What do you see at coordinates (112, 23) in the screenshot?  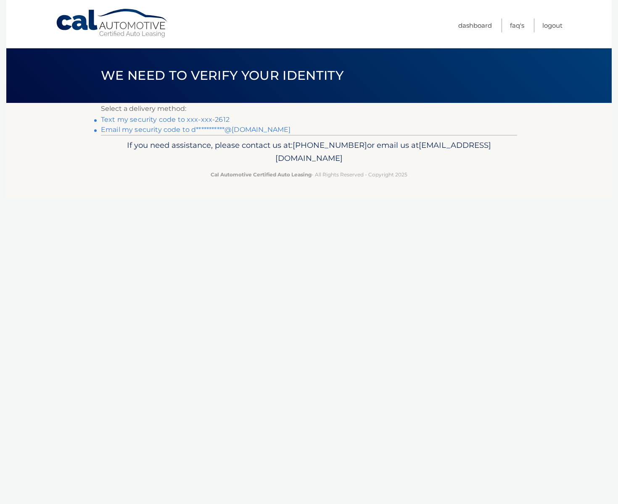 I see `a: Cal Automotive` at bounding box center [112, 23].